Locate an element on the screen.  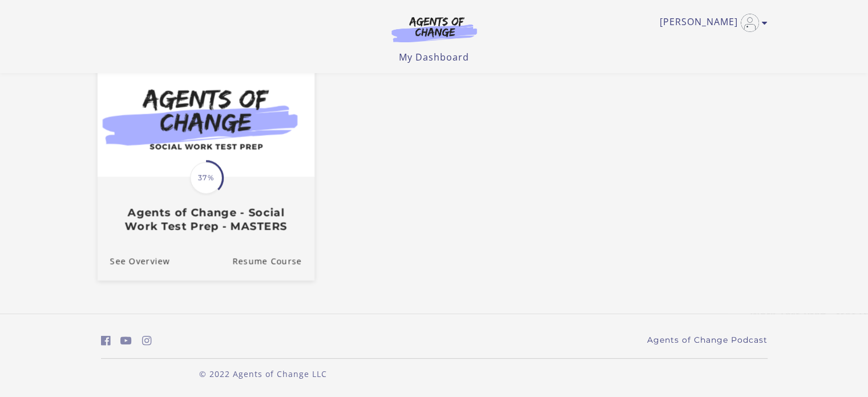
h3: Agents of Change - Social Work Test Prep - MASTERS is located at coordinates (205, 220).